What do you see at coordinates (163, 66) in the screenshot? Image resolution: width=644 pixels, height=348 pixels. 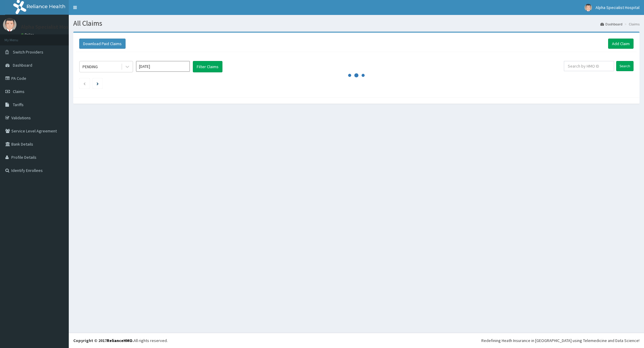 I see `input: Select Month and Year` at bounding box center [163, 66].